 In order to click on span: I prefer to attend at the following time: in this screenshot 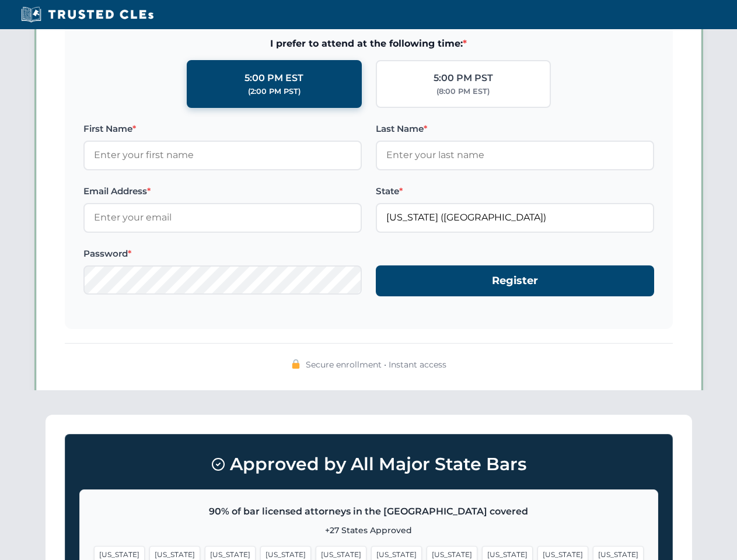, I will do `click(369, 44)`.